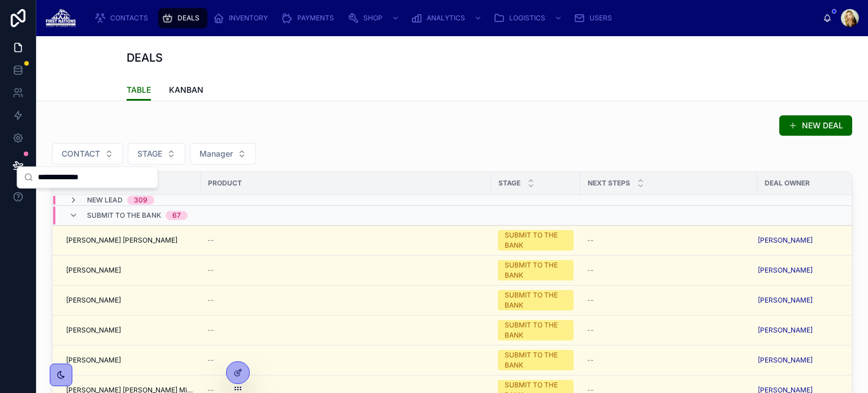  I want to click on div: 309, so click(141, 200).